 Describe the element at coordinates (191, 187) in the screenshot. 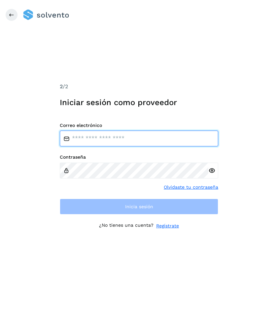

I see `a: Olvidaste tu contraseña` at that location.